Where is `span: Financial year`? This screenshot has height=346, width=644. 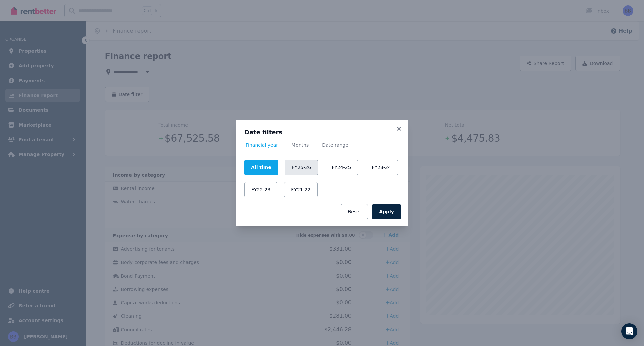
span: Financial year is located at coordinates (262, 145).